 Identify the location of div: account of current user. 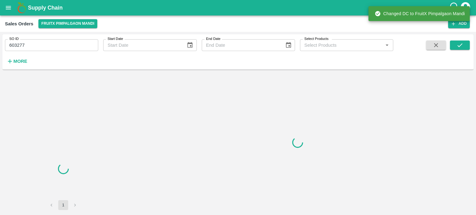
(465, 8).